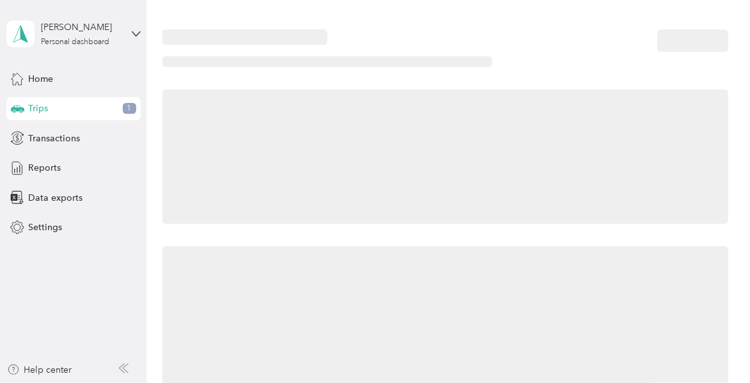 The image size is (750, 383). Describe the element at coordinates (40, 370) in the screenshot. I see `div: Help center` at that location.